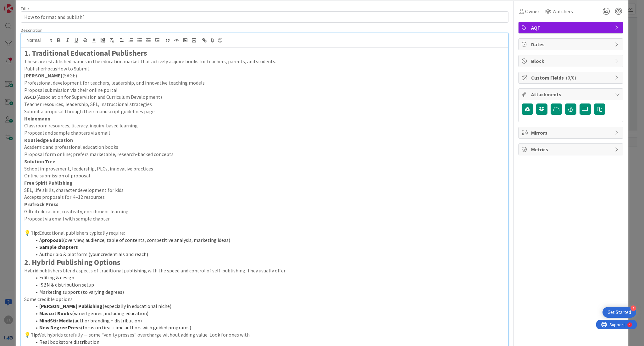  Describe the element at coordinates (572, 95) in the screenshot. I see `span: Attachments` at that location.